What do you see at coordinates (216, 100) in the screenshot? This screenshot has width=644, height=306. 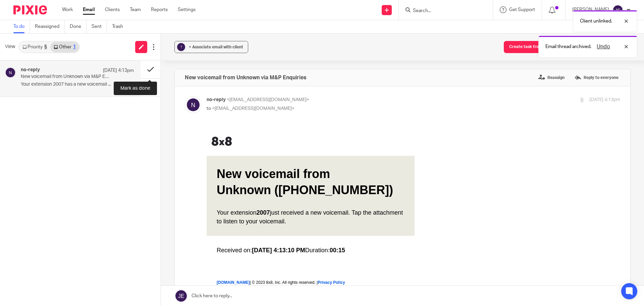 I see `span: no-reply` at bounding box center [216, 100].